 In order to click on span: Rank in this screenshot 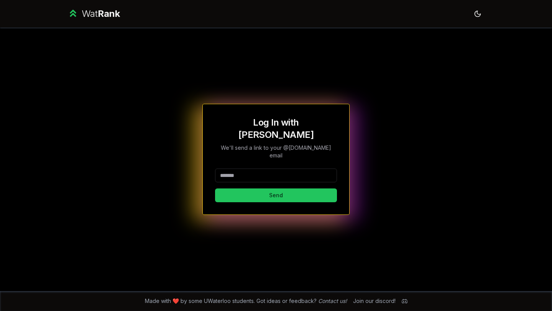, I will do `click(109, 13)`.